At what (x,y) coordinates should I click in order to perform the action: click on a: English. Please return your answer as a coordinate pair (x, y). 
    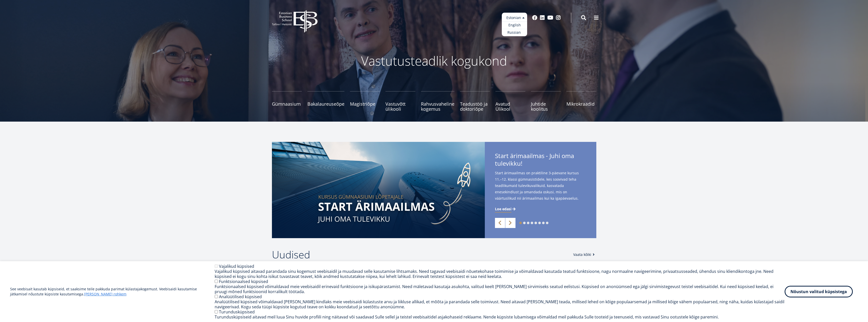
    Looking at the image, I should click on (515, 25).